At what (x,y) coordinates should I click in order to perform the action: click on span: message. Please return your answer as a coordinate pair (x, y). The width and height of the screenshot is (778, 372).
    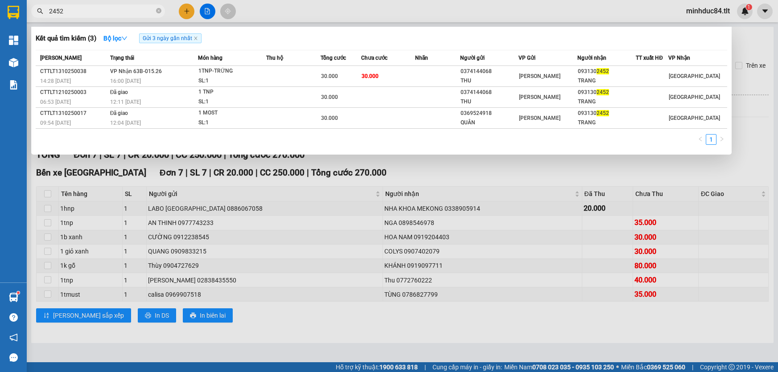
    Looking at the image, I should click on (13, 358).